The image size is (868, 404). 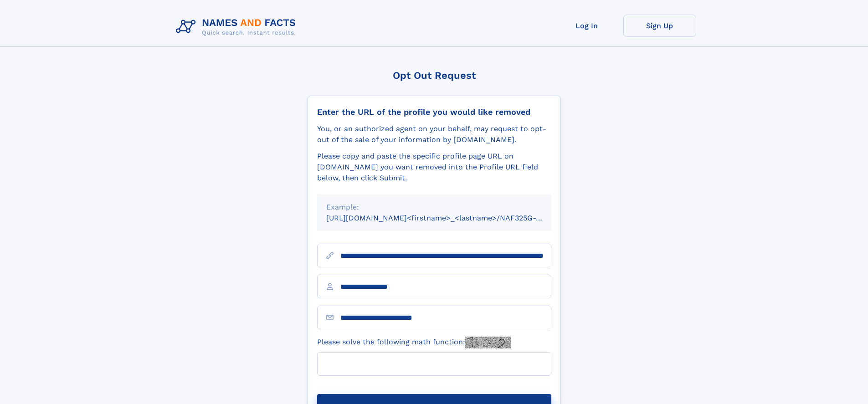 I want to click on div: You, or an authorized agent on your behalf, may request to opt-out of the sale of your informatio..., so click(x=434, y=134).